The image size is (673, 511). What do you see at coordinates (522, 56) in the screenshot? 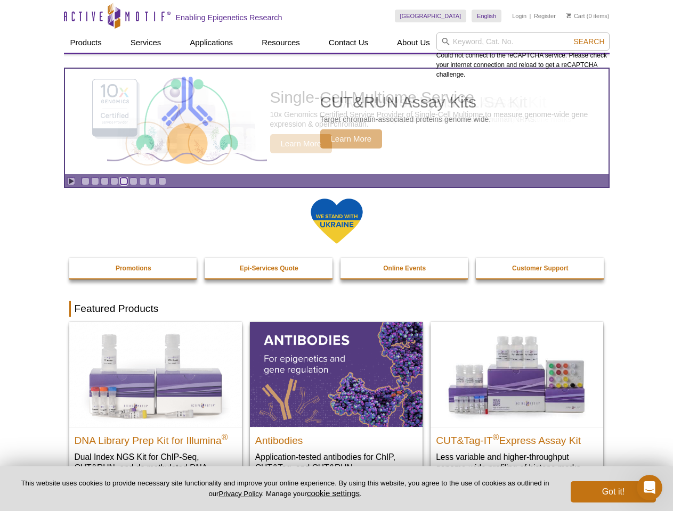
I see `div: Could not connect to the reCAPTCHA service. Please check your internet connection and reload to g...` at bounding box center [522, 56].